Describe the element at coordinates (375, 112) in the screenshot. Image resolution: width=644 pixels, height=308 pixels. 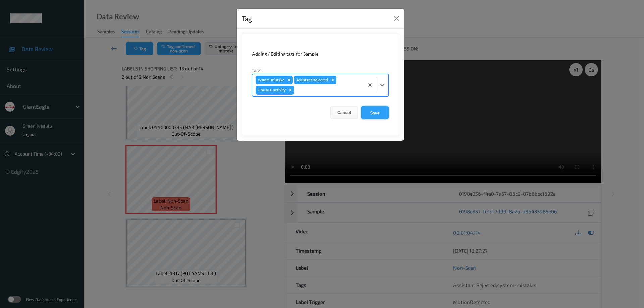
I see `button: Save` at that location.